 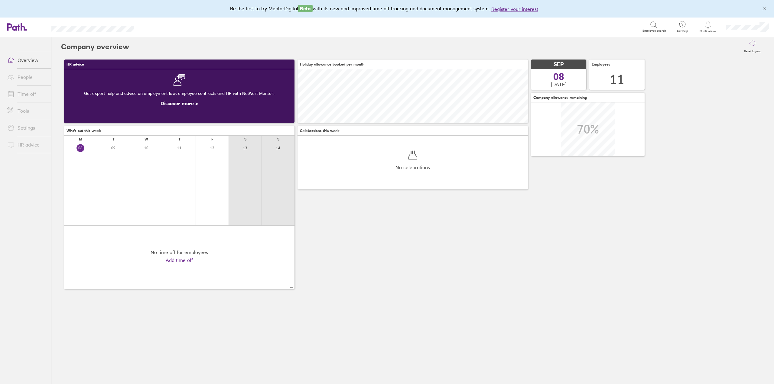 I want to click on div: Search, so click(x=158, y=27).